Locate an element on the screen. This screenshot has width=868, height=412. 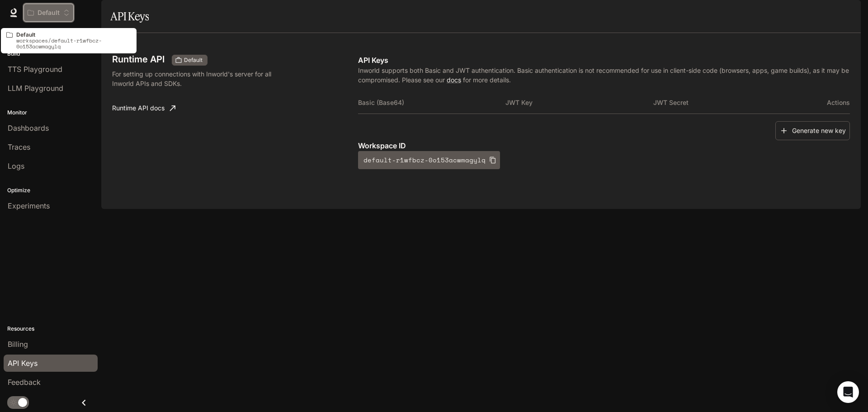
p: Inworld supports both Basic and JWT authentication. Basic authentication is not recommended for u... is located at coordinates (604, 75).